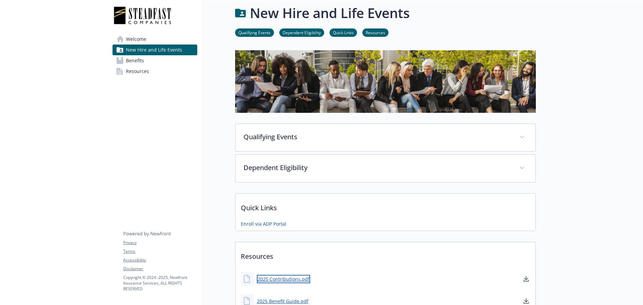 The image size is (643, 305). I want to click on p: Dependent Eligibility, so click(377, 168).